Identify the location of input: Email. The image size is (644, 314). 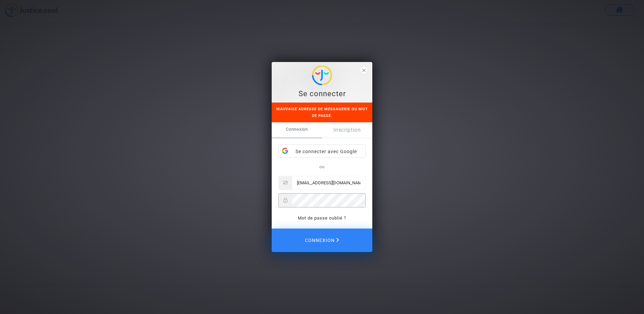
(329, 183).